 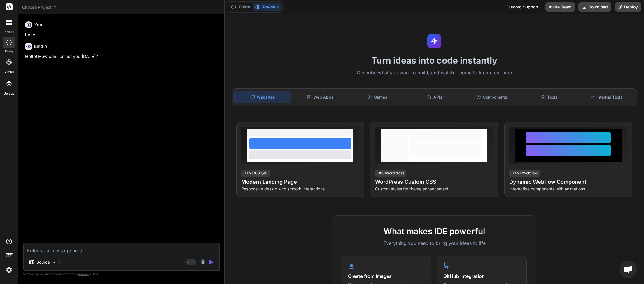 I want to click on button: Invite Team, so click(x=560, y=7).